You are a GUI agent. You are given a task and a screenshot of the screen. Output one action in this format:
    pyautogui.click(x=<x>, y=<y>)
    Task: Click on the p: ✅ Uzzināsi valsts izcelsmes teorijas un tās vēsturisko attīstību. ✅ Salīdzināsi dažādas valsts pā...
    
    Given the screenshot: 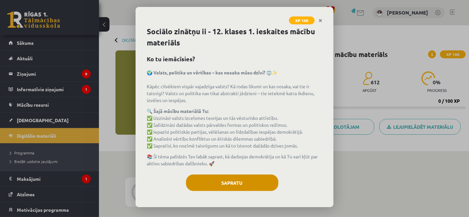 What is the action you would take?
    pyautogui.click(x=235, y=129)
    